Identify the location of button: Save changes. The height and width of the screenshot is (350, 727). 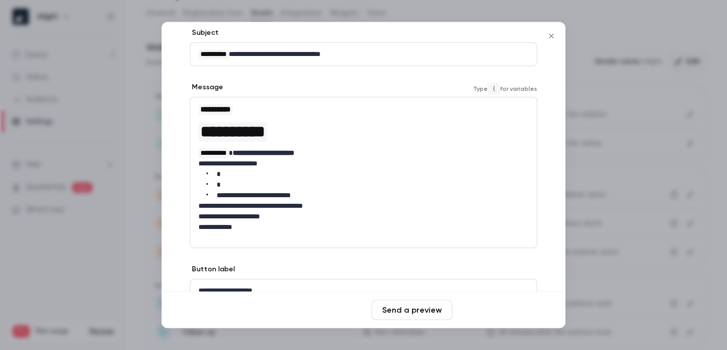
(497, 311).